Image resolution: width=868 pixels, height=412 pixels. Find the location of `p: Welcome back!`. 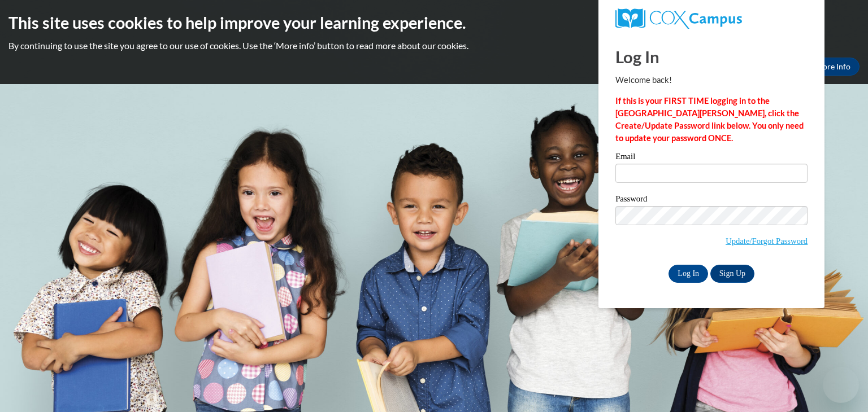

p: Welcome back! is located at coordinates (711, 80).